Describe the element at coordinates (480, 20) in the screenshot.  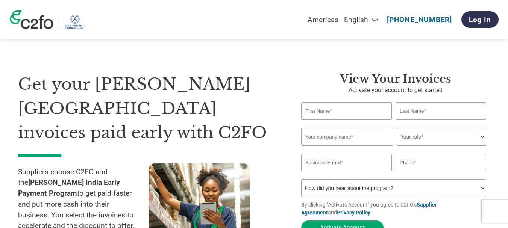
I see `a: Log In` at that location.